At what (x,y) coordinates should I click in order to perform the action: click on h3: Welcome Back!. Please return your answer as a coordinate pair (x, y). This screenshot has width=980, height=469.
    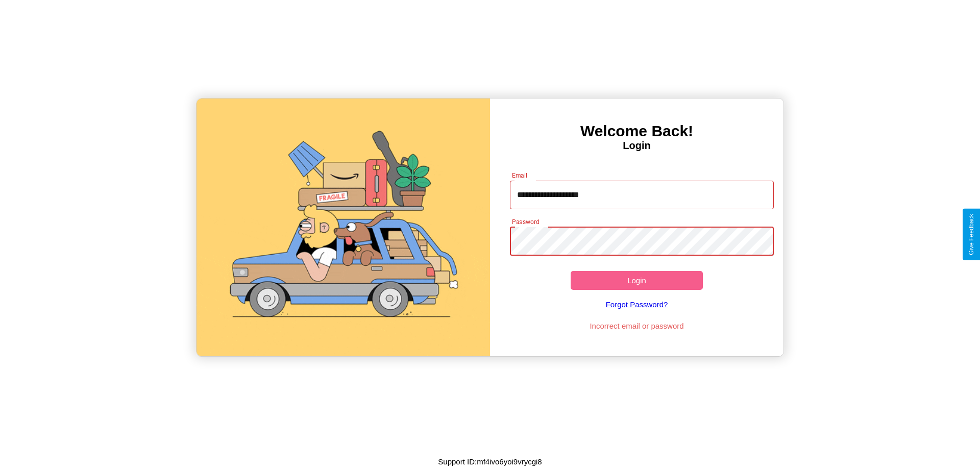
    Looking at the image, I should click on (636, 131).